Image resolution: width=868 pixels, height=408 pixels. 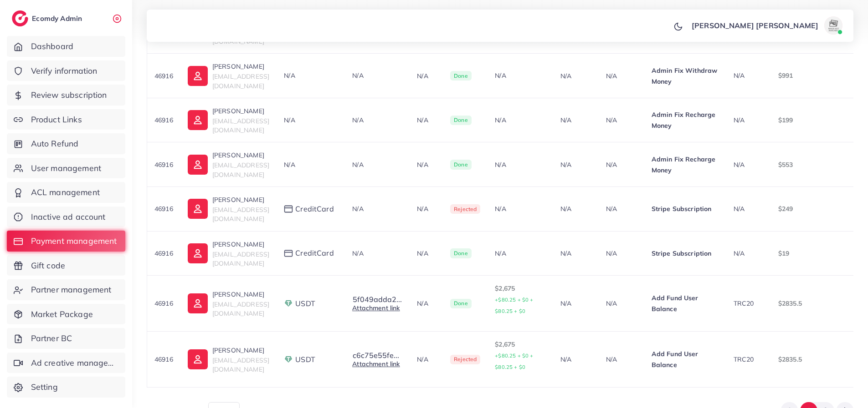 I want to click on p: Admin Fix Withdraw Money, so click(x=685, y=76).